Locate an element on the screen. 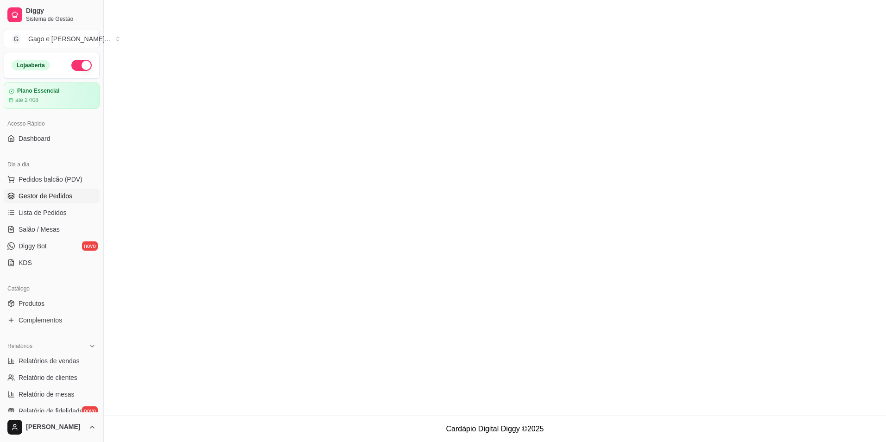 The width and height of the screenshot is (886, 442). a: Complementos is located at coordinates (51, 320).